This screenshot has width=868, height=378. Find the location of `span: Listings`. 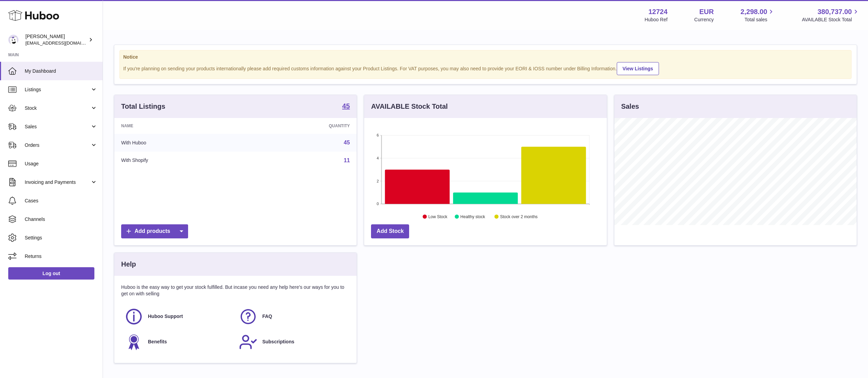

span: Listings is located at coordinates (57, 90).